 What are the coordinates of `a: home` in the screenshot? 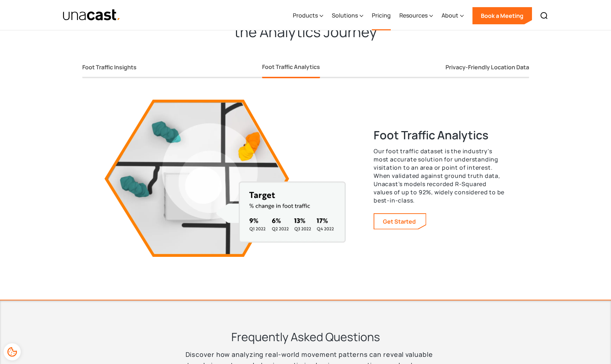 It's located at (91, 15).